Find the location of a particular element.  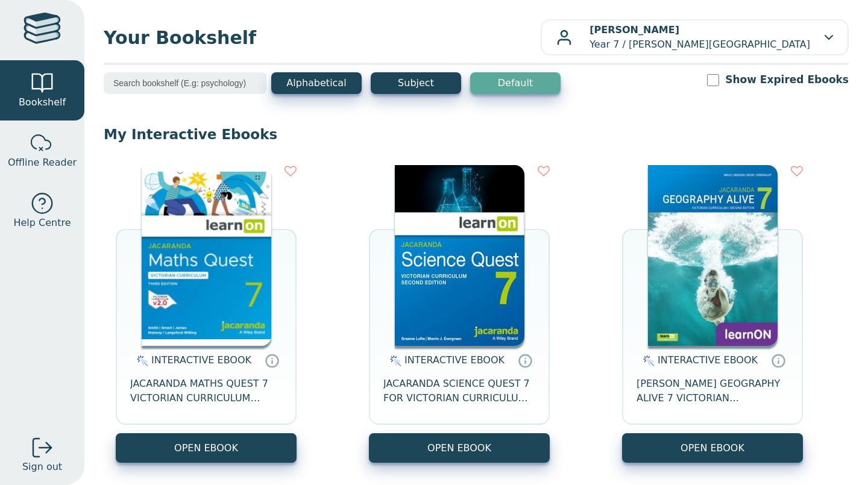

img: cc9fd0c4-7e91-e911-a97e-0272d098c78b.jpg is located at coordinates (712, 255).